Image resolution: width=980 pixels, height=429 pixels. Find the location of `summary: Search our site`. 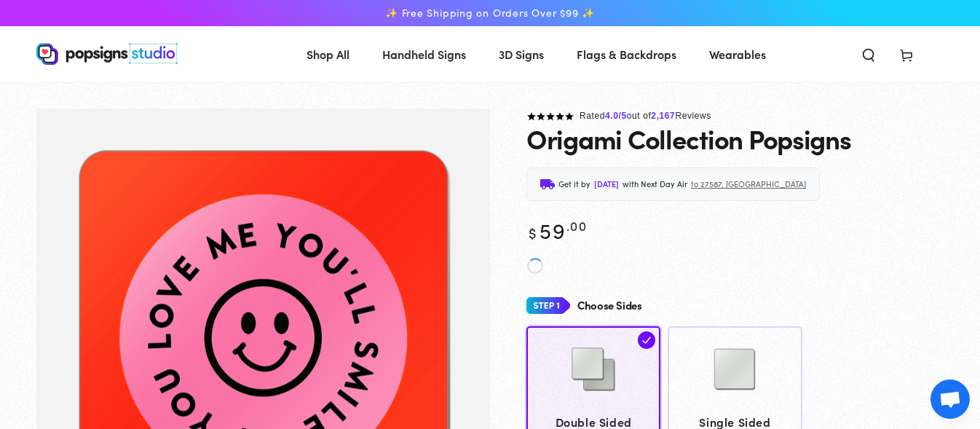

summary: Search our site is located at coordinates (868, 54).